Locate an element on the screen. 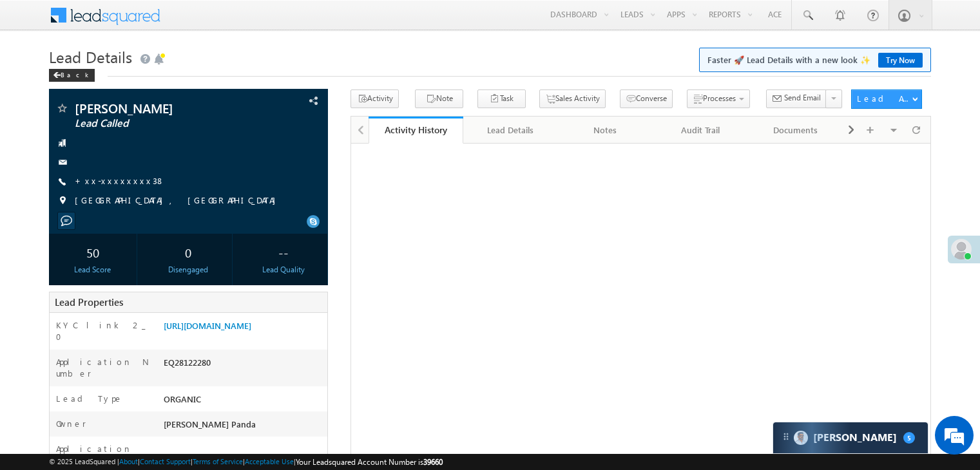 Image resolution: width=980 pixels, height=470 pixels. div: Lead Quality is located at coordinates (284, 270).